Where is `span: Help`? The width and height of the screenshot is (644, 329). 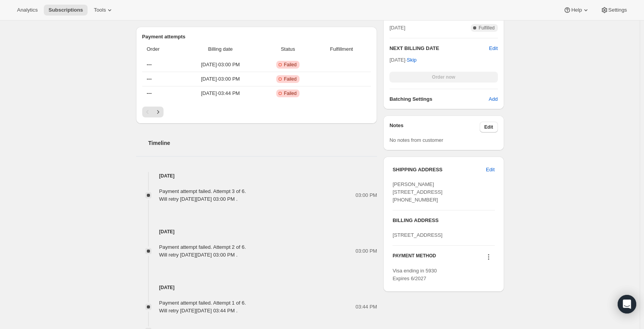 span: Help is located at coordinates (576, 10).